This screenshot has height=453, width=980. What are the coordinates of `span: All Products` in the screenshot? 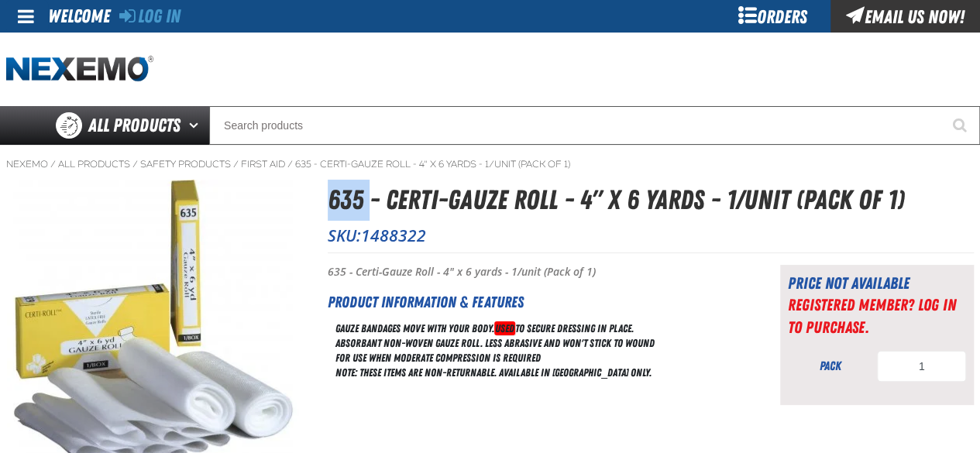 It's located at (134, 125).